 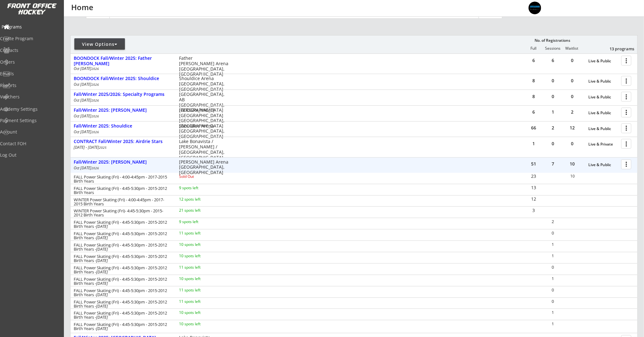 What do you see at coordinates (603, 144) in the screenshot?
I see `div: Live & Private` at bounding box center [603, 144].